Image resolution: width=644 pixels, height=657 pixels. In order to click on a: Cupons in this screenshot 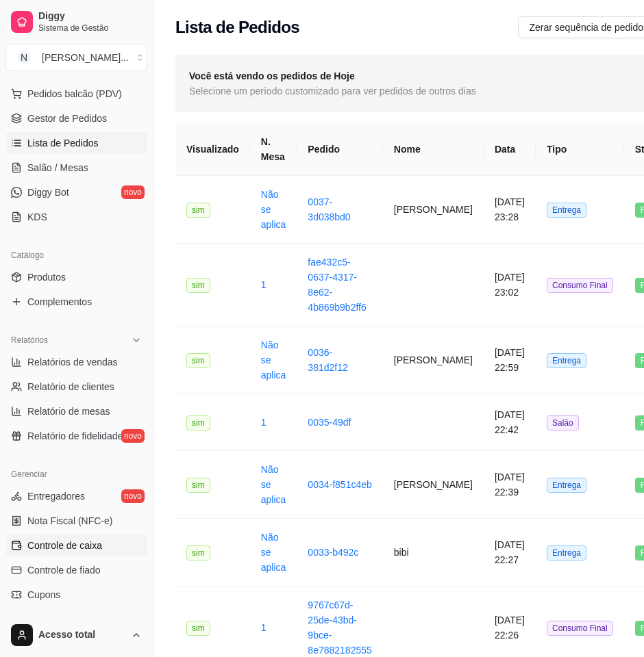, I will do `click(76, 595)`.